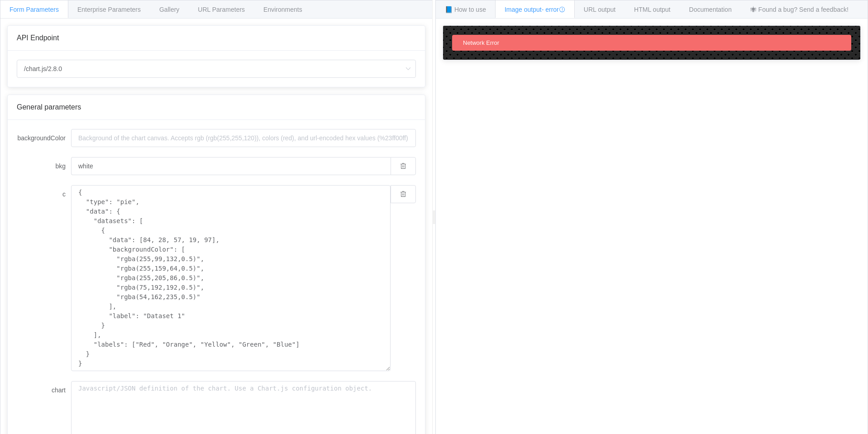  What do you see at coordinates (44, 166) in the screenshot?
I see `label: bkg` at bounding box center [44, 166].